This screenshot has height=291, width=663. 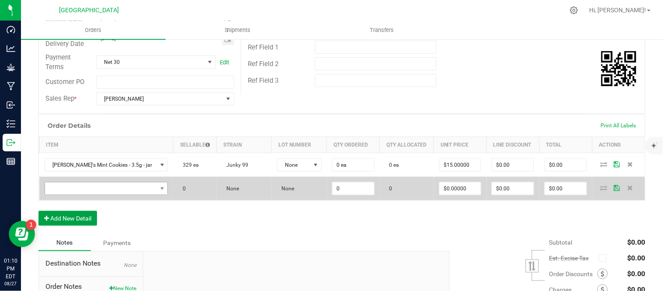 I want to click on span: Transfers, so click(x=382, y=30).